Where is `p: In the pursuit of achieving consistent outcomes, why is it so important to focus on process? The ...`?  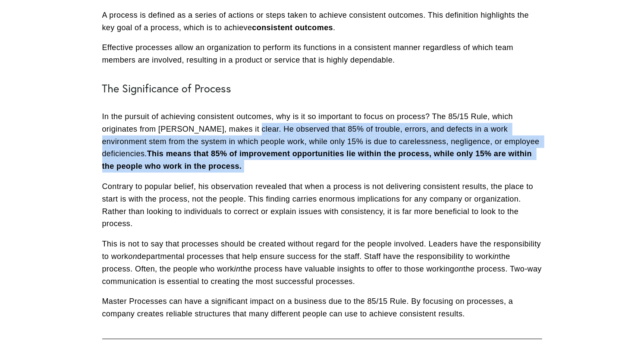
p: In the pursuit of achieving consistent outcomes, why is it so important to focus on process? The ... is located at coordinates (322, 142).